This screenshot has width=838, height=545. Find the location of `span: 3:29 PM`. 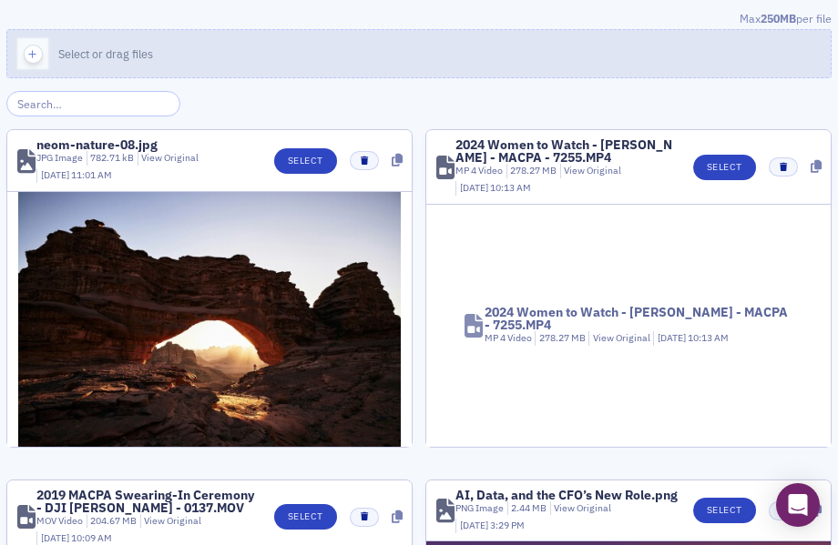

span: 3:29 PM is located at coordinates (507, 525).